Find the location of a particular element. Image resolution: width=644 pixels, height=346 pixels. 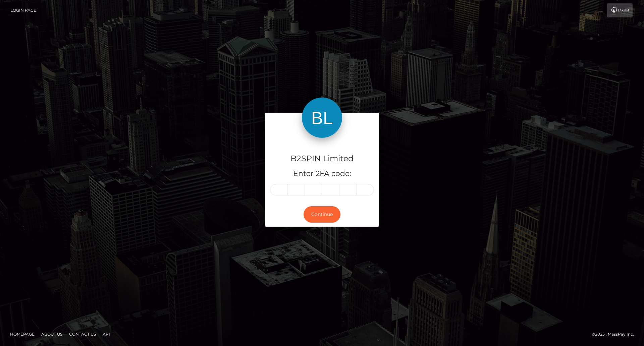

a: Homepage is located at coordinates (22, 334).